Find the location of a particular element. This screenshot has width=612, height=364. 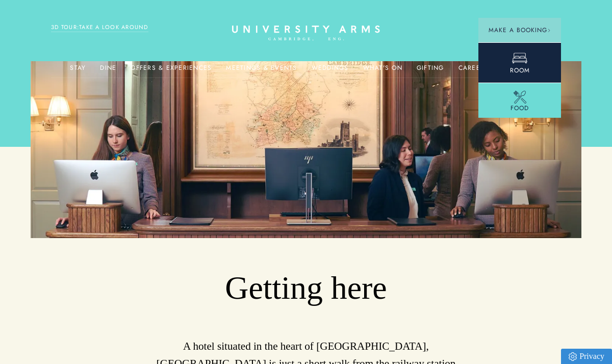

img: image-5623dd55eb3be5e1f220c14097a2109fa32372e4-2048x1119-jpg is located at coordinates (306, 149).